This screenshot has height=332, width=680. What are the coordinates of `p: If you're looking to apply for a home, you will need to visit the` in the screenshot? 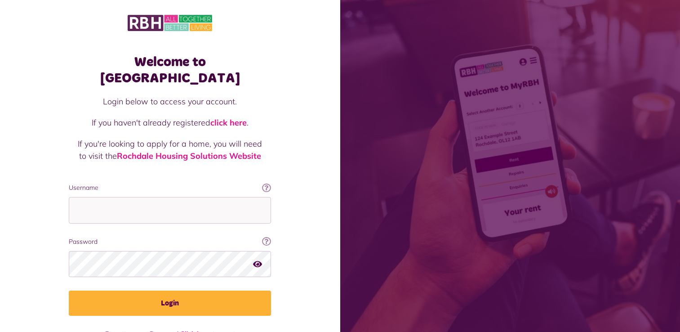 It's located at (170, 150).